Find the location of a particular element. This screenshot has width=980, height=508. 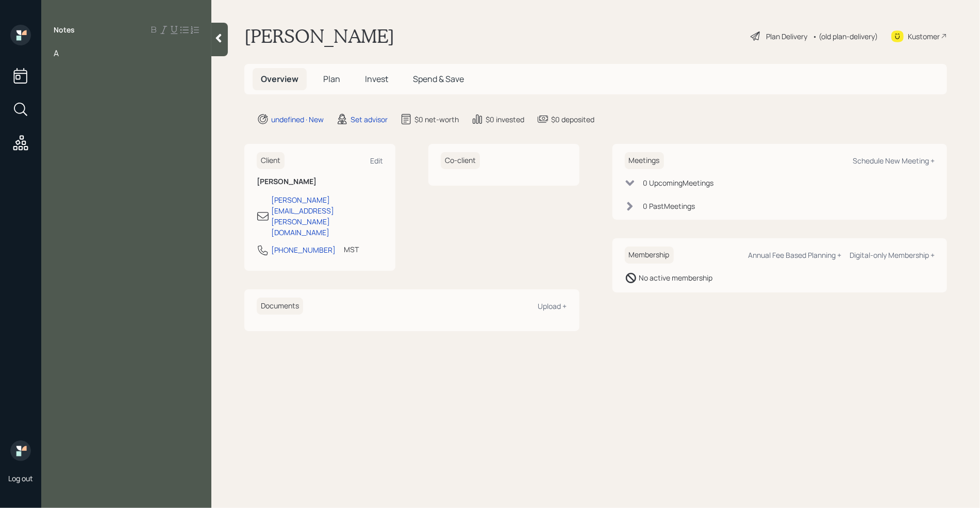

span: Invest is located at coordinates (377, 79).